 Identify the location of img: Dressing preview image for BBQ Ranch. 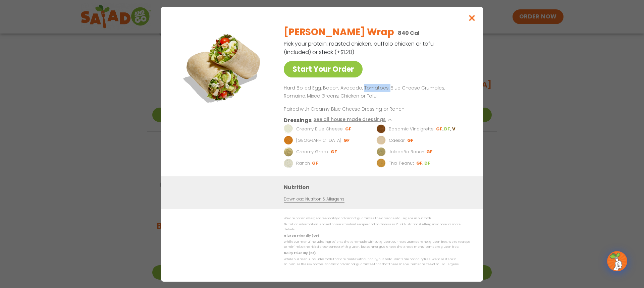
(288, 140).